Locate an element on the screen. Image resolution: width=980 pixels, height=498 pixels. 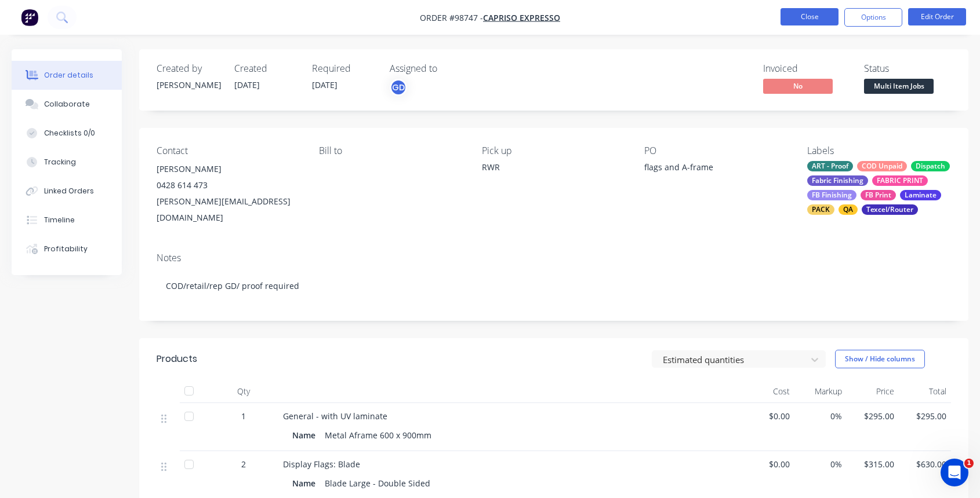
div: PACK is located at coordinates (820, 210).